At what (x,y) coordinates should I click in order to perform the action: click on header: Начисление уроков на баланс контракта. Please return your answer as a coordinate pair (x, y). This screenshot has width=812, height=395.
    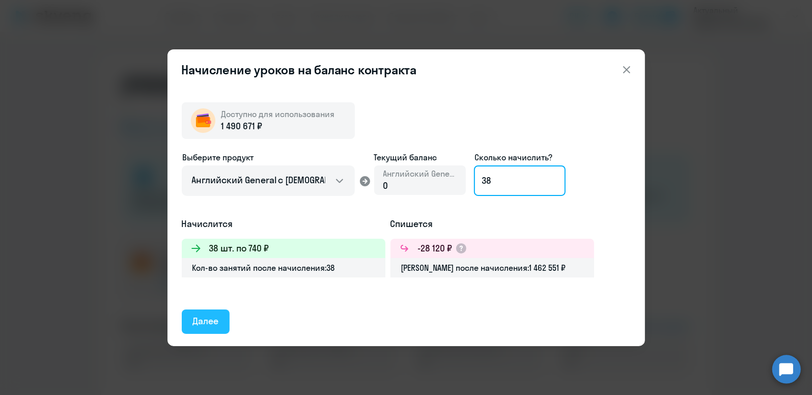
    Looking at the image, I should click on (406, 70).